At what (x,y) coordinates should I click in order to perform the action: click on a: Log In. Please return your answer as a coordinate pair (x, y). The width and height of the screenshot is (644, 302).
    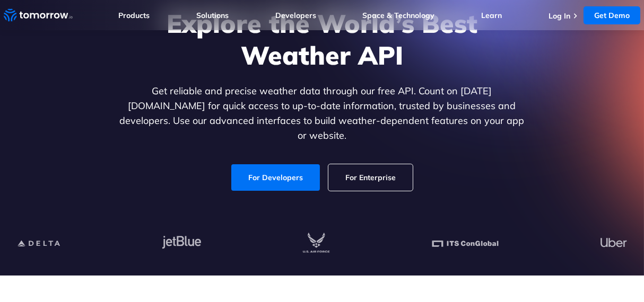
    Looking at the image, I should click on (559, 16).